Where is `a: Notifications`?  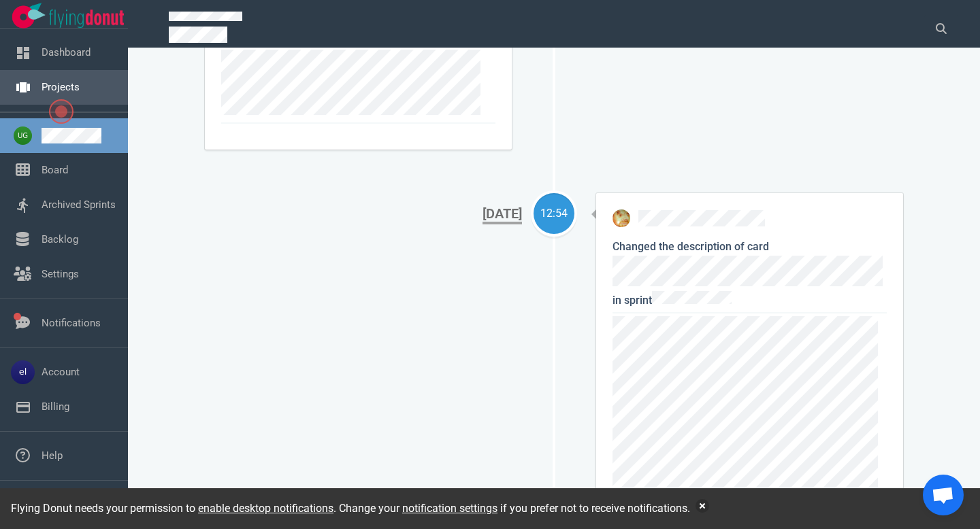
a: Notifications is located at coordinates (71, 323).